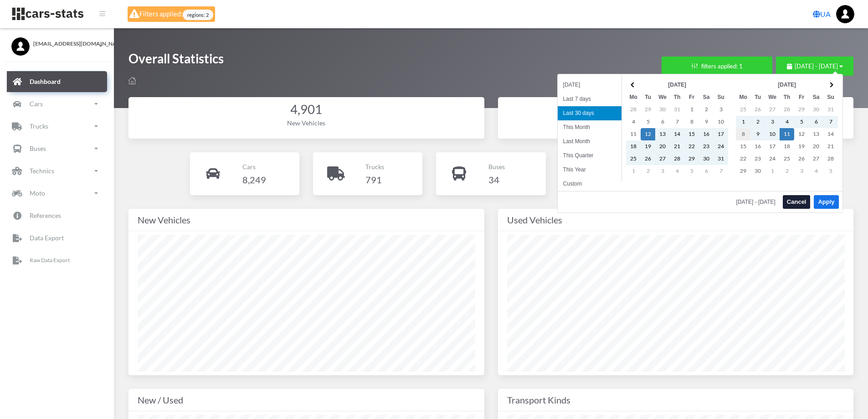 The height and width of the screenshot is (419, 868). What do you see at coordinates (721, 147) in the screenshot?
I see `td: 24` at bounding box center [721, 147].